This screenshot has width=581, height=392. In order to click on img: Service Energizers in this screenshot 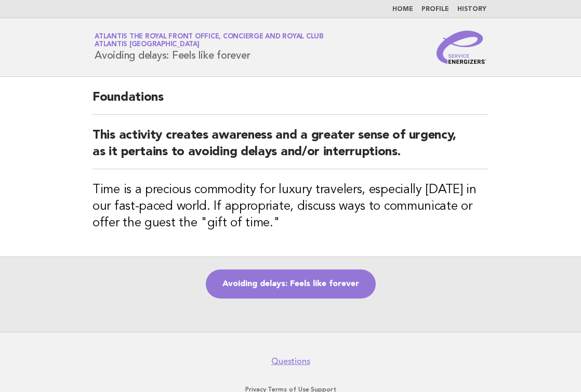, I will do `click(461, 47)`.